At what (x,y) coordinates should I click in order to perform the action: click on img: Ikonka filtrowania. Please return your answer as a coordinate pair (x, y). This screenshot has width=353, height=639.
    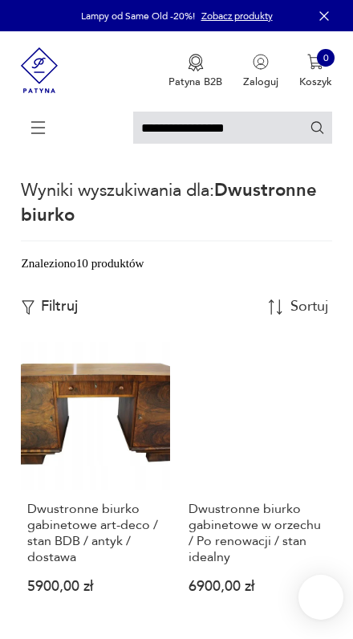
    Looking at the image, I should click on (28, 308).